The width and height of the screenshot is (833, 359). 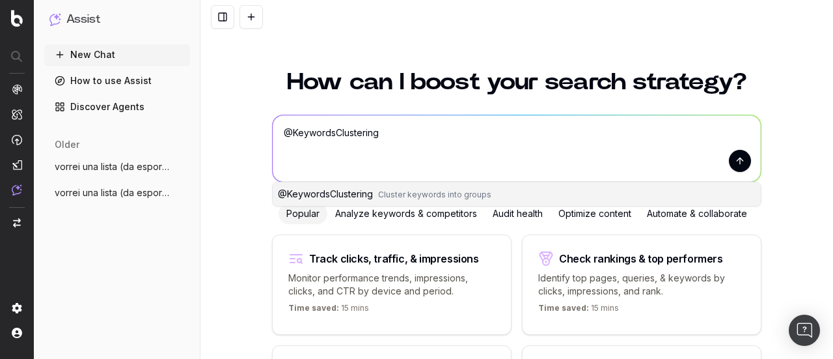 I want to click on div: Popular, so click(x=303, y=214).